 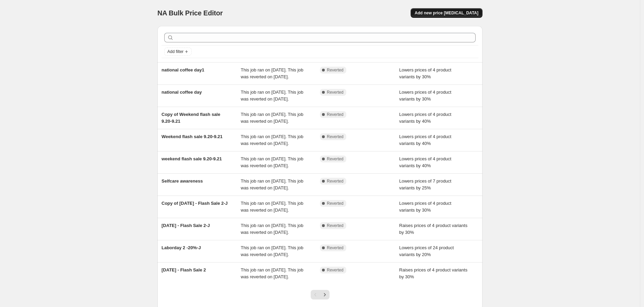 What do you see at coordinates (320, 295) in the screenshot?
I see `nav: Pagination` at bounding box center [320, 295].